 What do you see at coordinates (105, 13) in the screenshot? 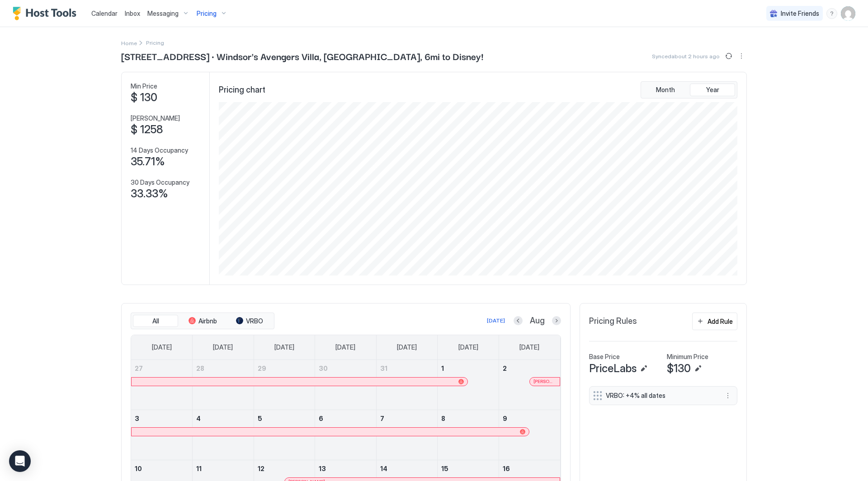
I see `a: Calendar` at bounding box center [105, 13].